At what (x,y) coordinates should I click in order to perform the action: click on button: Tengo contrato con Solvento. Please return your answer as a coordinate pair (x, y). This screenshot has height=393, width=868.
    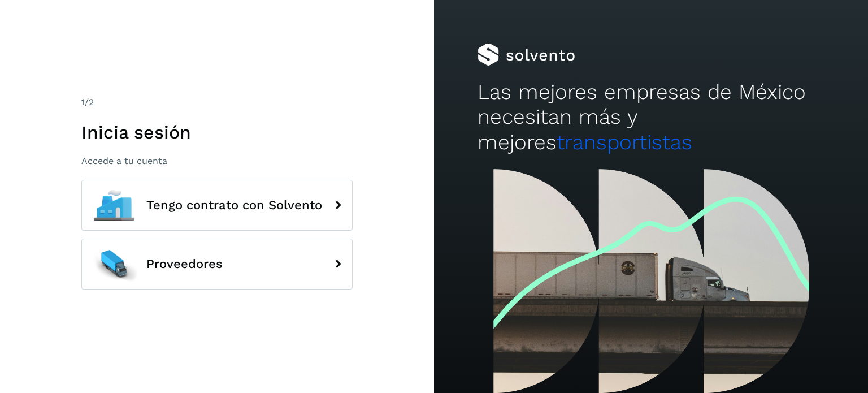
    Looking at the image, I should click on (217, 206).